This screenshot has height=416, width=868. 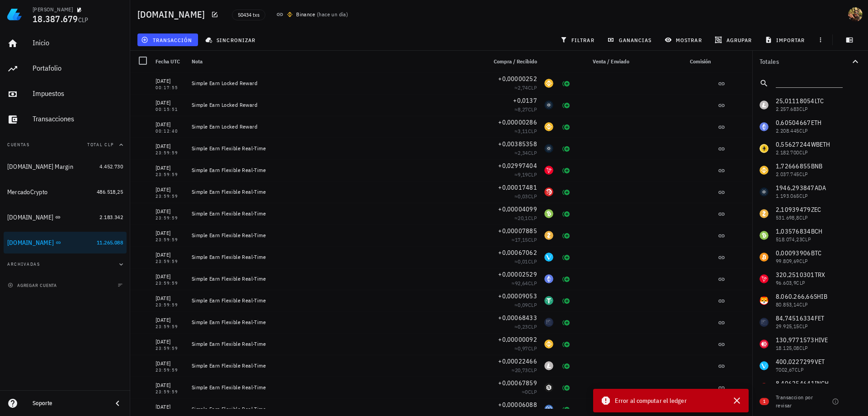 What do you see at coordinates (549, 149) in the screenshot?
I see `div: ADA-icon` at bounding box center [549, 149].